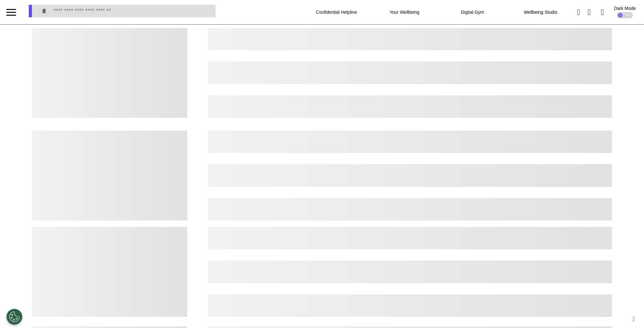  What do you see at coordinates (625, 15) in the screenshot?
I see `div: OFF` at bounding box center [625, 15].